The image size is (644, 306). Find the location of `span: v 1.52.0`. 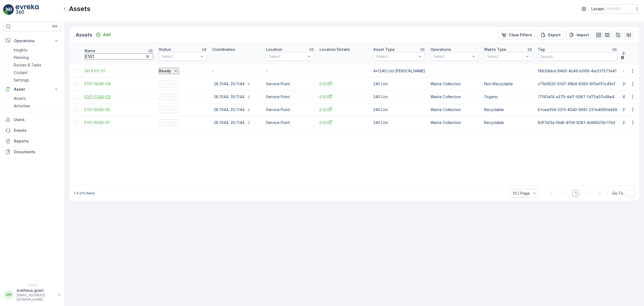

span: v 1.52.0 is located at coordinates (32, 285).